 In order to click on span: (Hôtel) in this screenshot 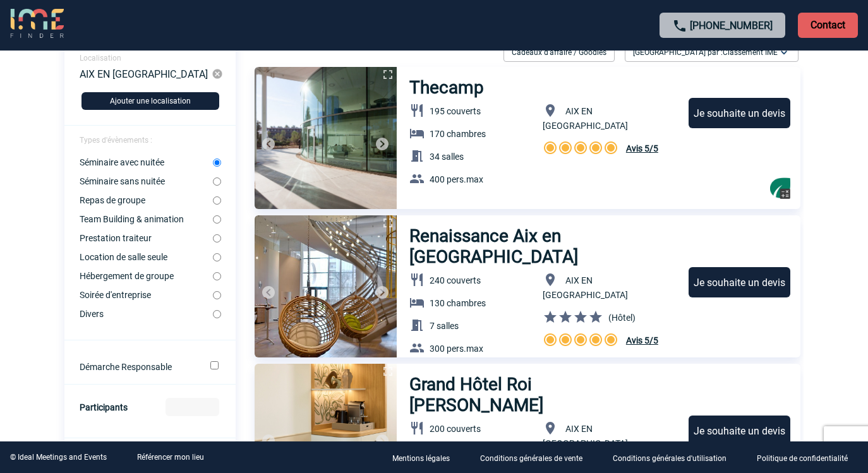, I will do `click(622, 318)`.